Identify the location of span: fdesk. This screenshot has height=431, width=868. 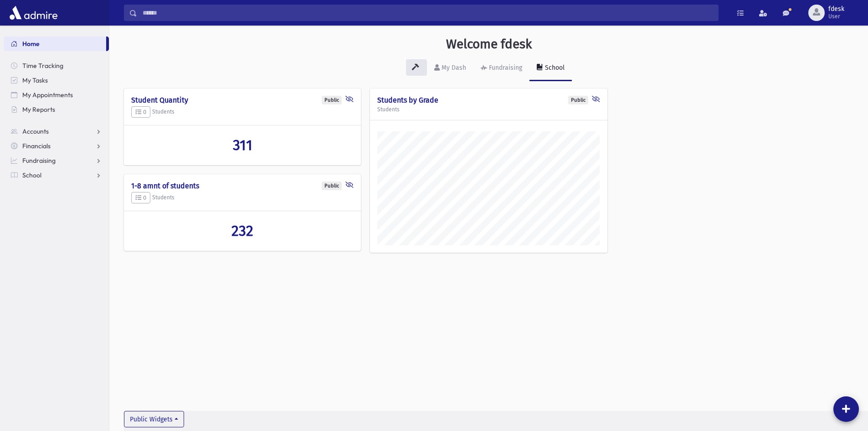
(836, 9).